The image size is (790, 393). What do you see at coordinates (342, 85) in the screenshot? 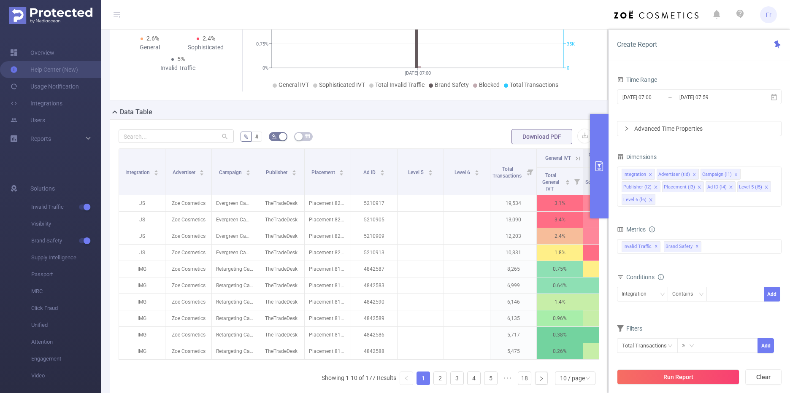
I see `span: Sophisticated IVT` at bounding box center [342, 85].